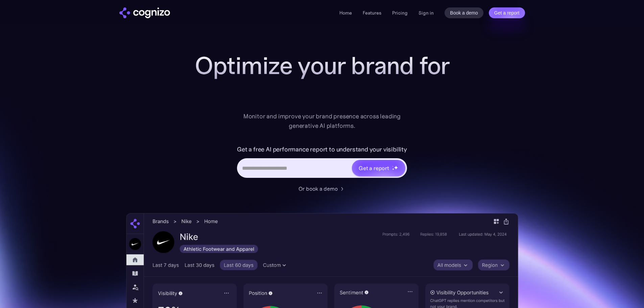 The height and width of the screenshot is (308, 644). I want to click on a: Or book a demo, so click(322, 189).